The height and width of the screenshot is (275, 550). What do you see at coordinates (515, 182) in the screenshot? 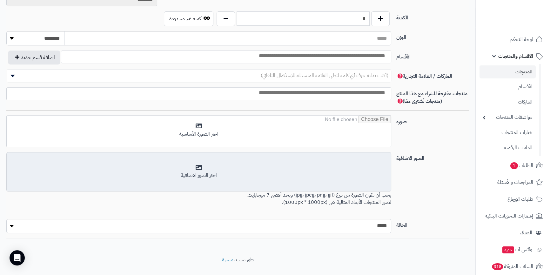
I see `span: المراجعات والأسئلة` at bounding box center [515, 182].